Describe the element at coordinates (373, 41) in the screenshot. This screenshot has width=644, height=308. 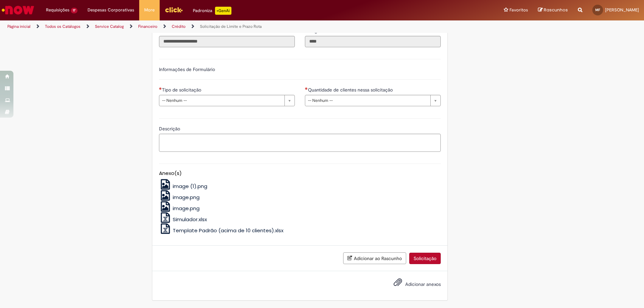
I see `input: Código da Unidade` at that location.